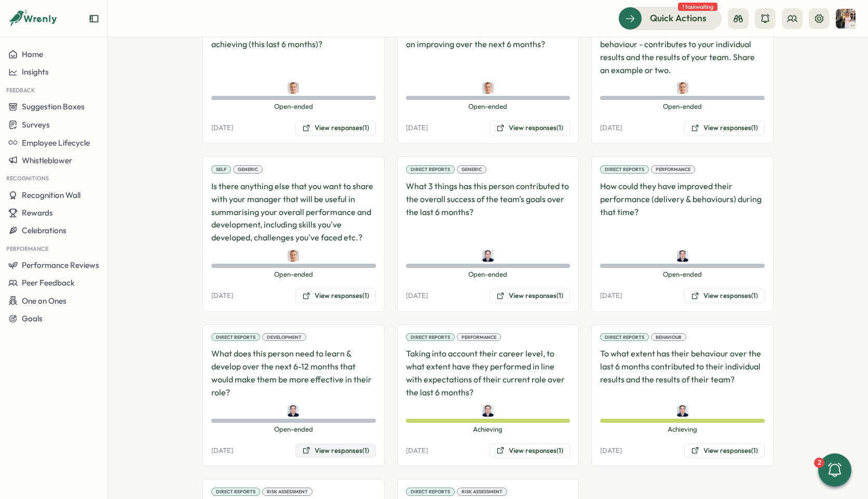 This screenshot has height=499, width=868. Describe the element at coordinates (682, 50) in the screenshot. I see `p: Describe how the way you work - your behaviour - contributes to your individual results and the r...` at that location.